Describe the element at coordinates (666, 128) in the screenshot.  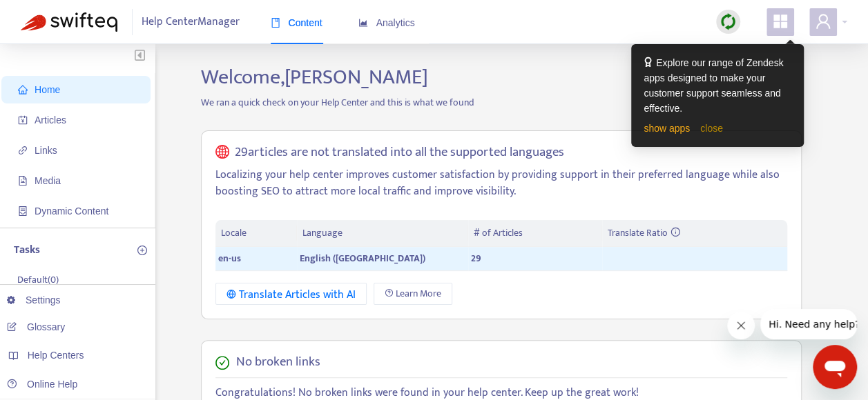
I see `a: show apps` at that location.